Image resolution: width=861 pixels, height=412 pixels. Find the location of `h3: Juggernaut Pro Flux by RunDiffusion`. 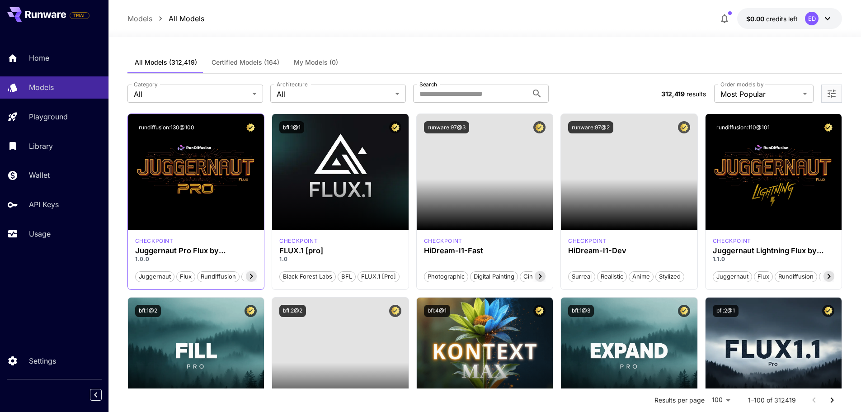

h3: Juggernaut Pro Flux by RunDiffusion is located at coordinates (196, 250).